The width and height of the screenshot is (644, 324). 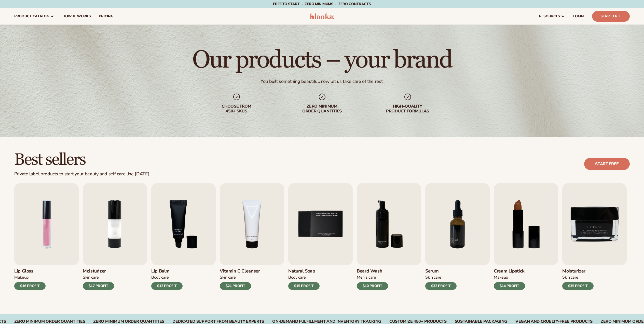 I want to click on a: pricing, so click(x=106, y=17).